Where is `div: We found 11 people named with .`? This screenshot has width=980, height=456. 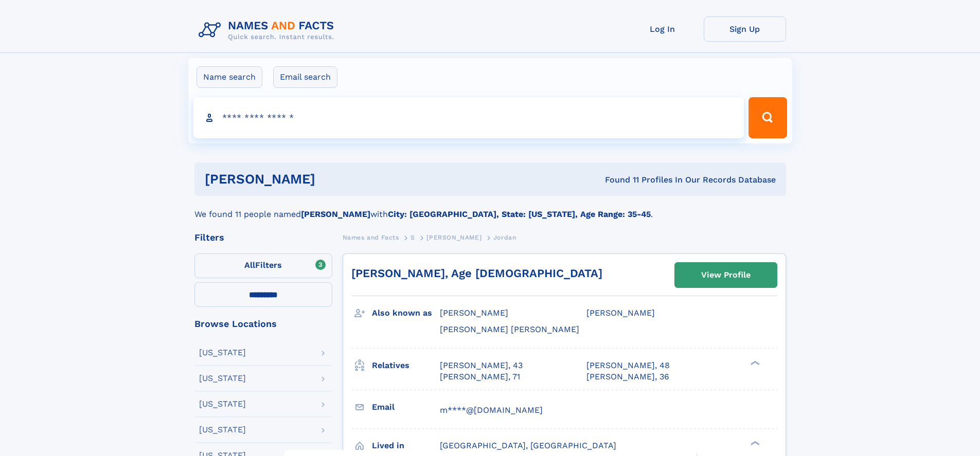
div: We found 11 people named with . is located at coordinates (490, 208).